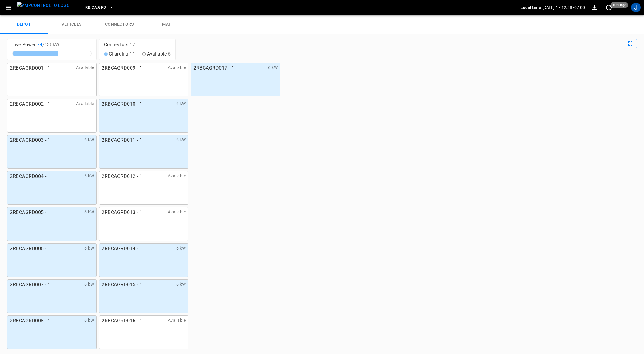  Describe the element at coordinates (144, 224) in the screenshot. I see `a: 2RBCAGRD013 - 1Available` at that location.